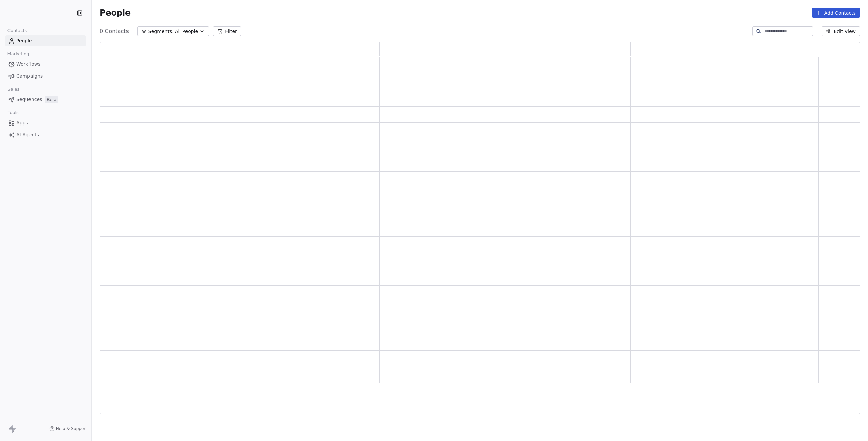  What do you see at coordinates (186, 32) in the screenshot?
I see `span: All People` at bounding box center [186, 32].